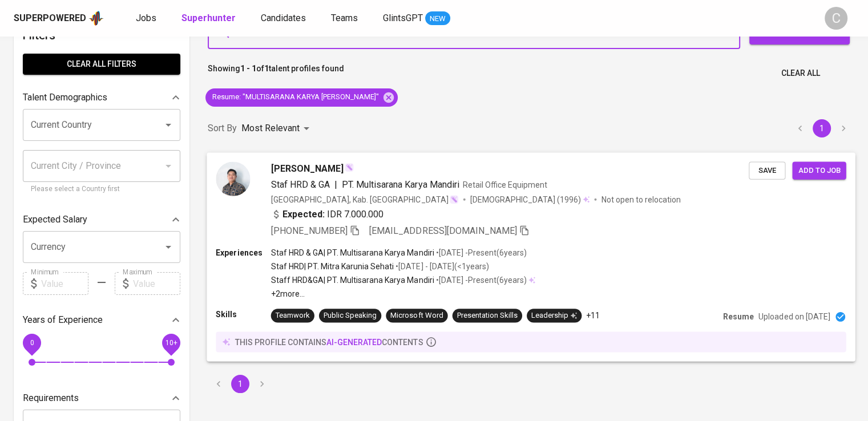  Describe the element at coordinates (767, 170) in the screenshot. I see `button: Save` at that location.